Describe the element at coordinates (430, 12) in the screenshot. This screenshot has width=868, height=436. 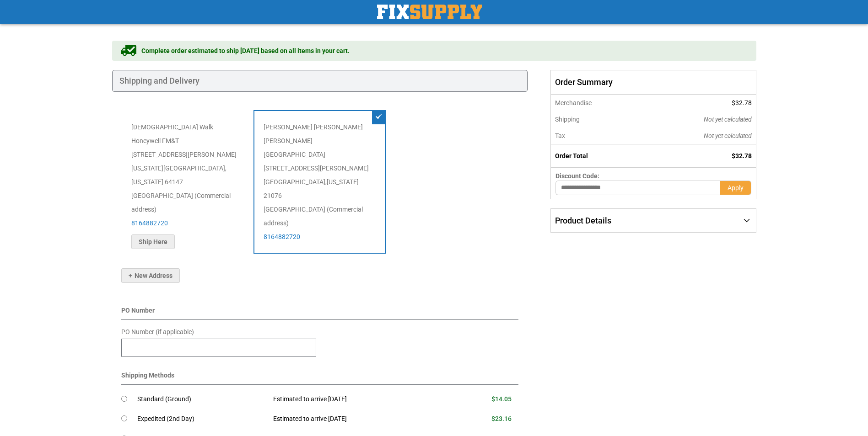
I see `a: store logo` at that location.